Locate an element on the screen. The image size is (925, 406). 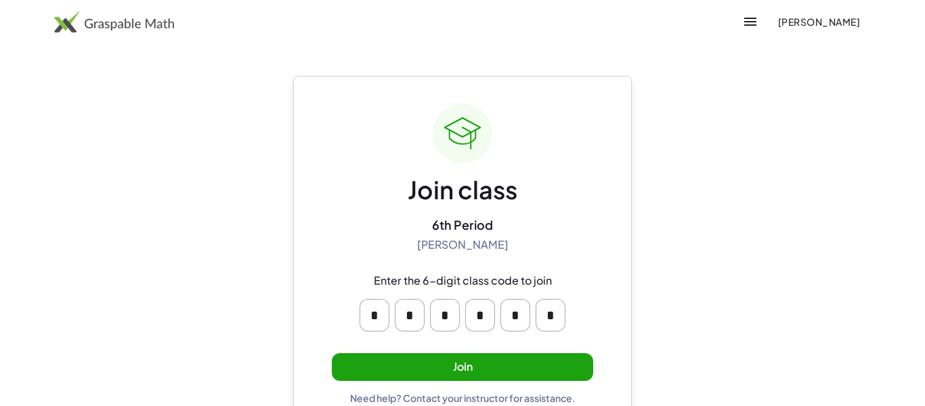
div: Need help? Contact your instructor for assistance. is located at coordinates (463, 398).